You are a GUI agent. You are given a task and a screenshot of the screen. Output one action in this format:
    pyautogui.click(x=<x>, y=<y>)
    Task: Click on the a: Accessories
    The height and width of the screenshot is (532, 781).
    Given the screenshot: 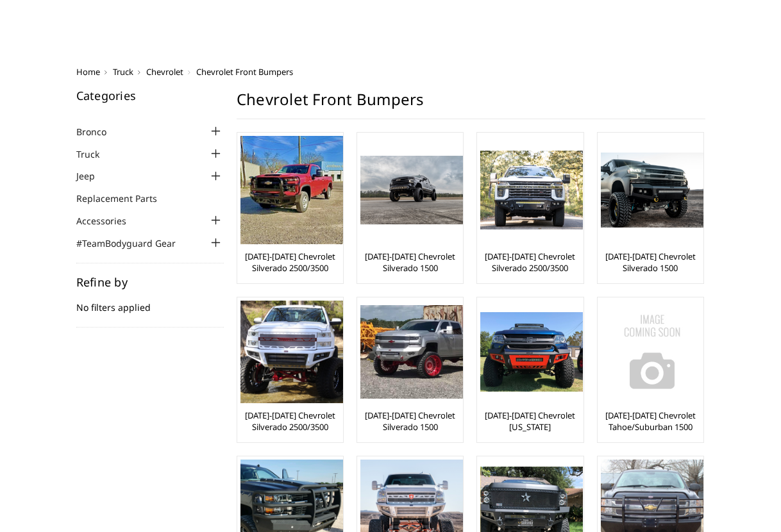 What is the action you would take?
    pyautogui.click(x=109, y=221)
    